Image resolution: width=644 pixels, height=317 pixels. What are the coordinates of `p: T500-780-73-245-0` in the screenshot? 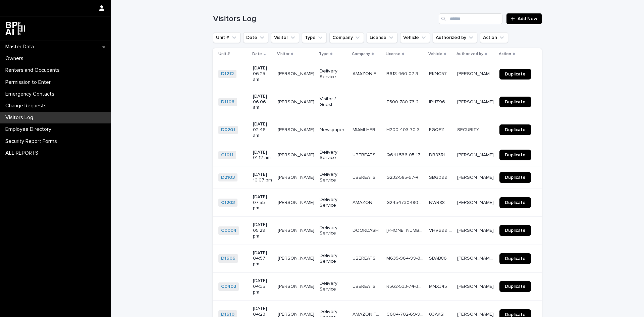 It's located at (406, 101).